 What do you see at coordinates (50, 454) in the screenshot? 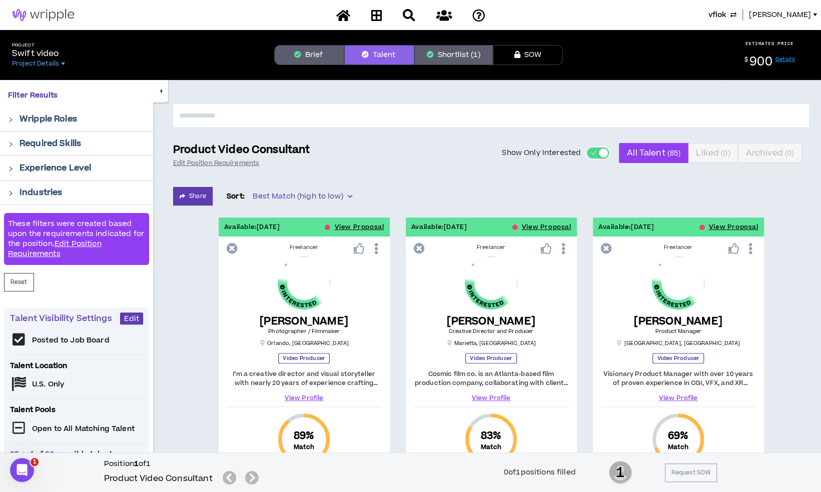
I see `span: 89` at bounding box center [50, 454].